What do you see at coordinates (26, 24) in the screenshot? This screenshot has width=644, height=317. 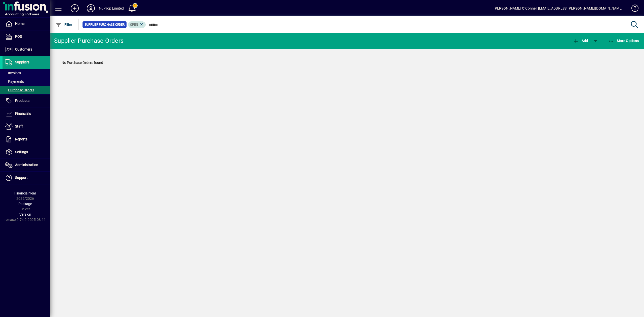 I see `a: Home` at bounding box center [26, 24].